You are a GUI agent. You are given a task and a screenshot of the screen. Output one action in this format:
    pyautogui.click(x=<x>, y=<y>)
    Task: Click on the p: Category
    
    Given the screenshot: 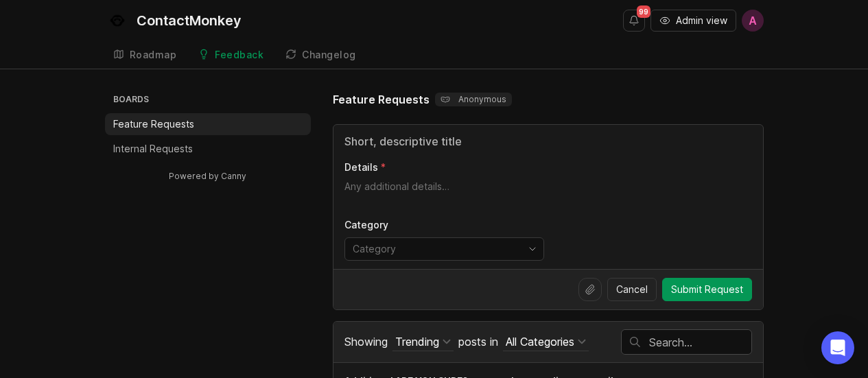 What is the action you would take?
    pyautogui.click(x=444, y=225)
    